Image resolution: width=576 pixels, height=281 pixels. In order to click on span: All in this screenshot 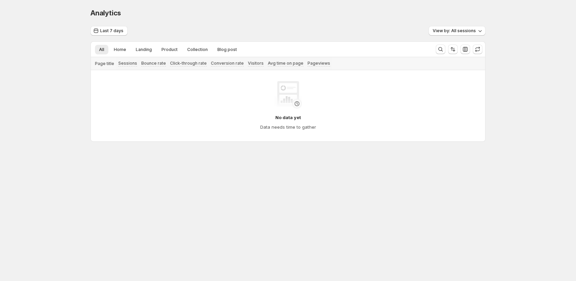, I will do `click(101, 50)`.